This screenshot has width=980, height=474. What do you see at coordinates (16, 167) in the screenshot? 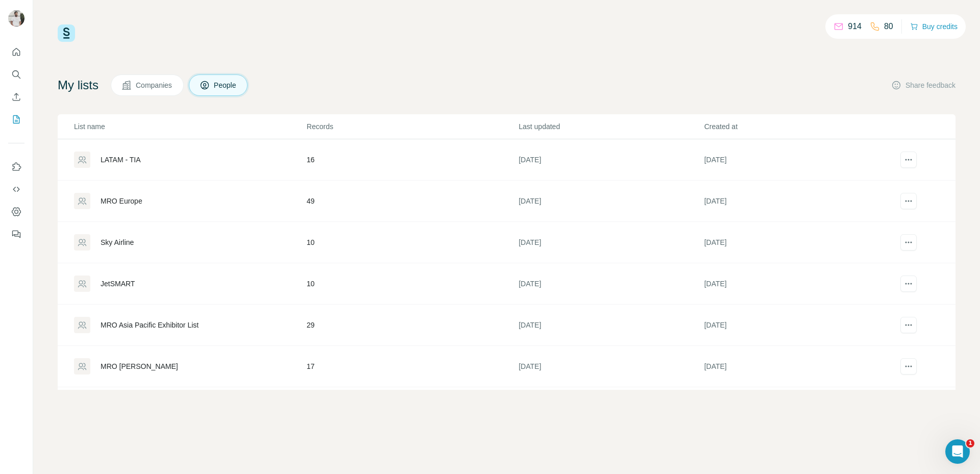
I see `button: Use Surfe on LinkedIn` at bounding box center [16, 167].